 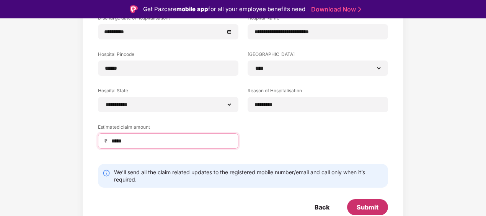 I want to click on img: Logo, so click(x=134, y=9).